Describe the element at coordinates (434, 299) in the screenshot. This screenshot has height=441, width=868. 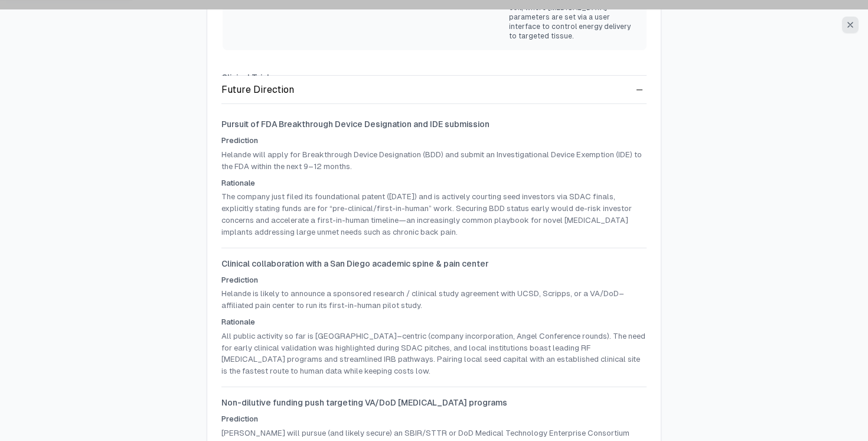
I see `p: Helande is likely to announce a sponsored research / clinical study agreement with UCSD, Scripps,...` at that location.